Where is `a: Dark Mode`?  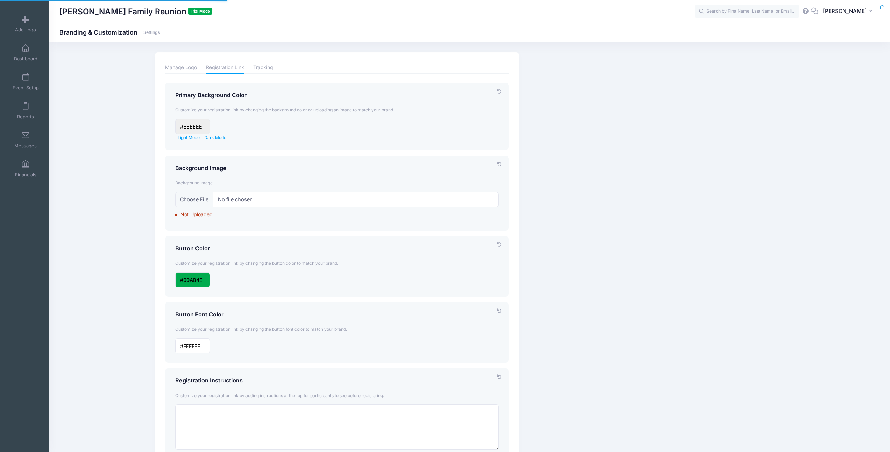 a: Dark Mode is located at coordinates (215, 137).